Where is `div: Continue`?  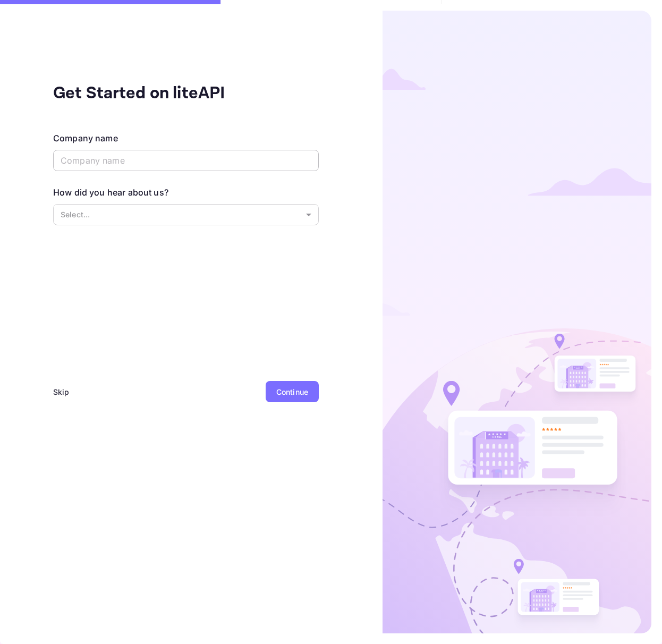
div: Continue is located at coordinates (292, 391).